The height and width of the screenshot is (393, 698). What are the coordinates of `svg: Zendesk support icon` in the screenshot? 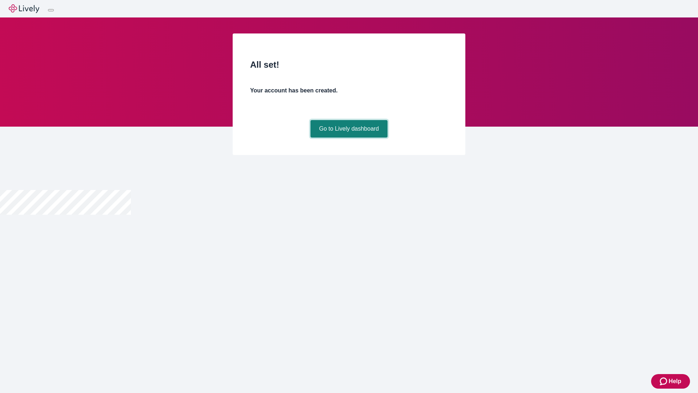 It's located at (665, 381).